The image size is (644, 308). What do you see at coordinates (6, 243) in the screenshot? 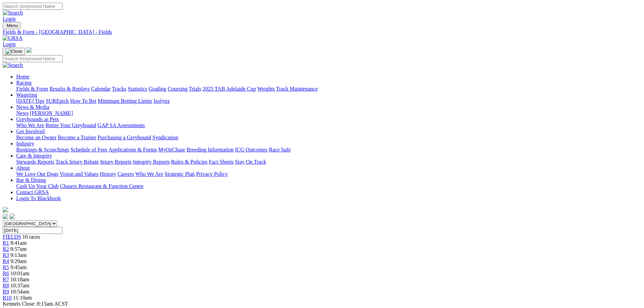
I see `span: R1` at bounding box center [6, 243].